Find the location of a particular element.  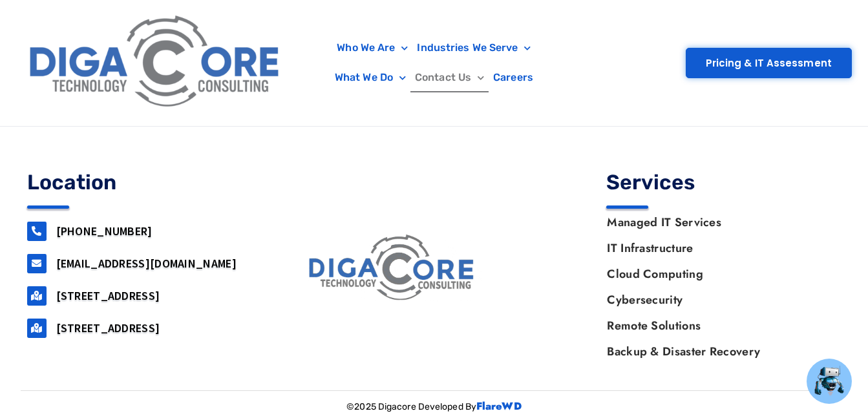

img: Digacore Logo is located at coordinates (155, 63).